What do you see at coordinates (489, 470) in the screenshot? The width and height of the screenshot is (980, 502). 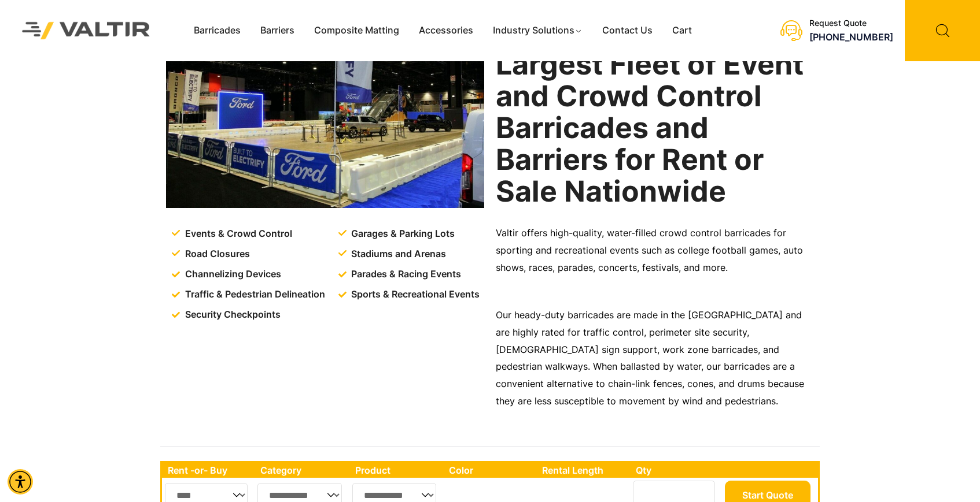 I see `th: Color` at bounding box center [489, 470].